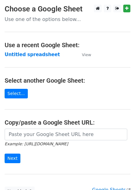 This screenshot has width=135, height=190. I want to click on h4: Copy/paste a Google Sheet URL:, so click(67, 123).